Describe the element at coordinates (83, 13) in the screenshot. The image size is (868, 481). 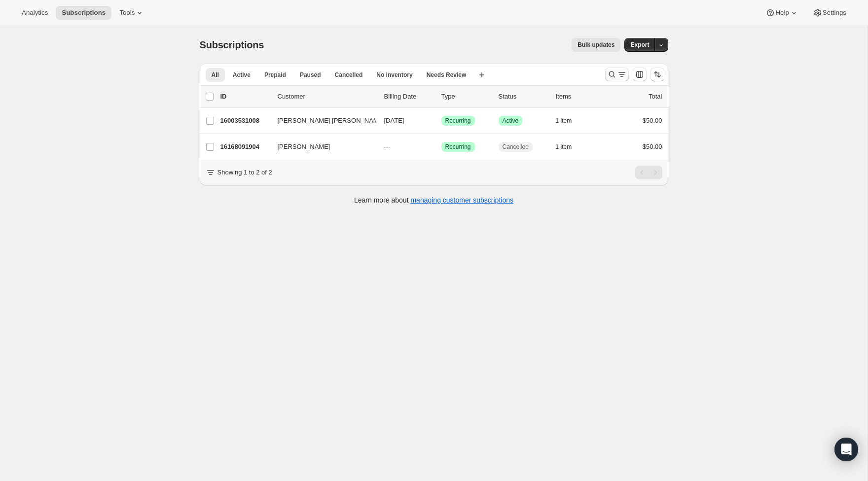
I see `button: Subscriptions` at that location.